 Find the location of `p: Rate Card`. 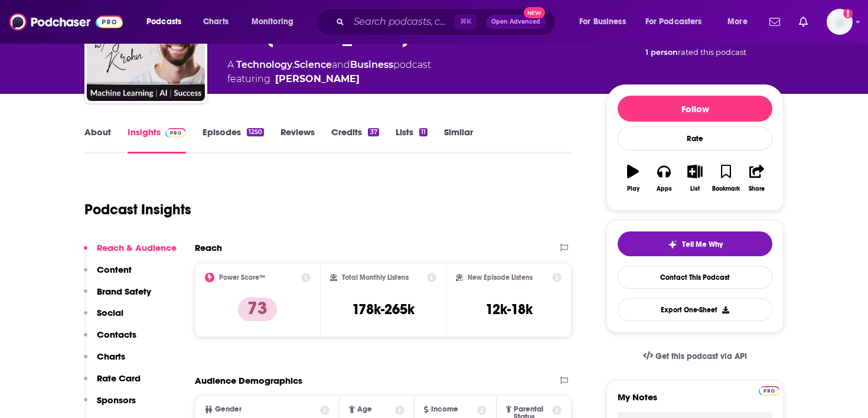

p: Rate Card is located at coordinates (119, 377).